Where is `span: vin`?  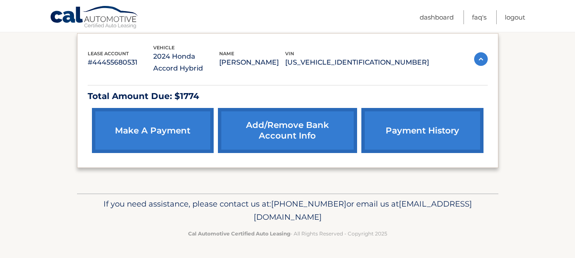
span: vin is located at coordinates (290, 54).